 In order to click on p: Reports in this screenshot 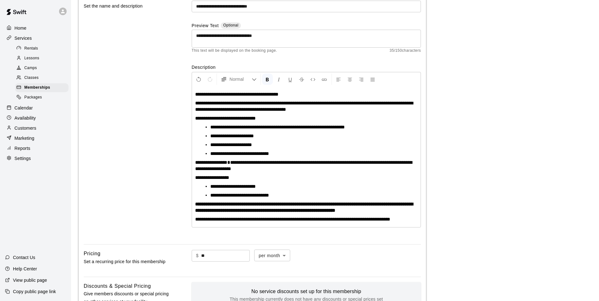, I will do `click(22, 148)`.